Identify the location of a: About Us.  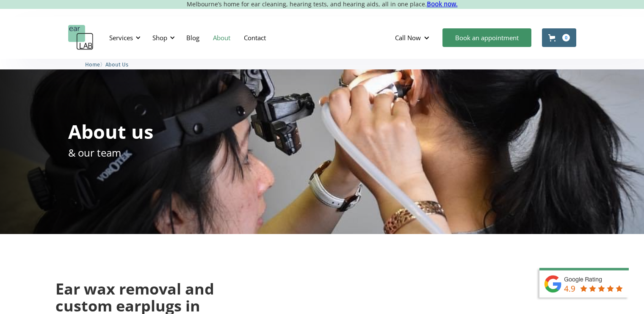
(117, 64).